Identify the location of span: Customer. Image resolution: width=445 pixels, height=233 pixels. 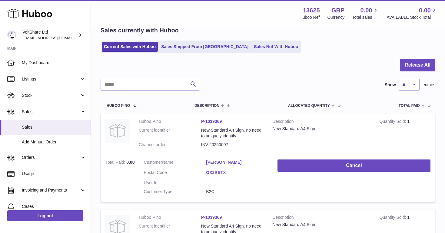
(153, 162).